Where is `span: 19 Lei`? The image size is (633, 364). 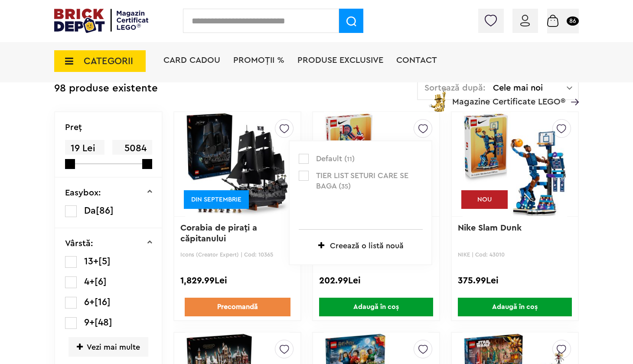
span: 19 Lei is located at coordinates (84, 148).